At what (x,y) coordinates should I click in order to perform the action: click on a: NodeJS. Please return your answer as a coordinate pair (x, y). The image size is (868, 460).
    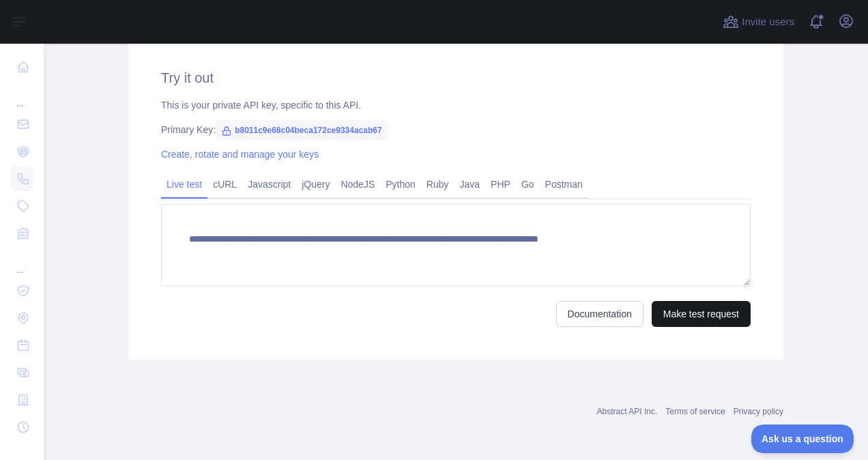
    Looking at the image, I should click on (358, 184).